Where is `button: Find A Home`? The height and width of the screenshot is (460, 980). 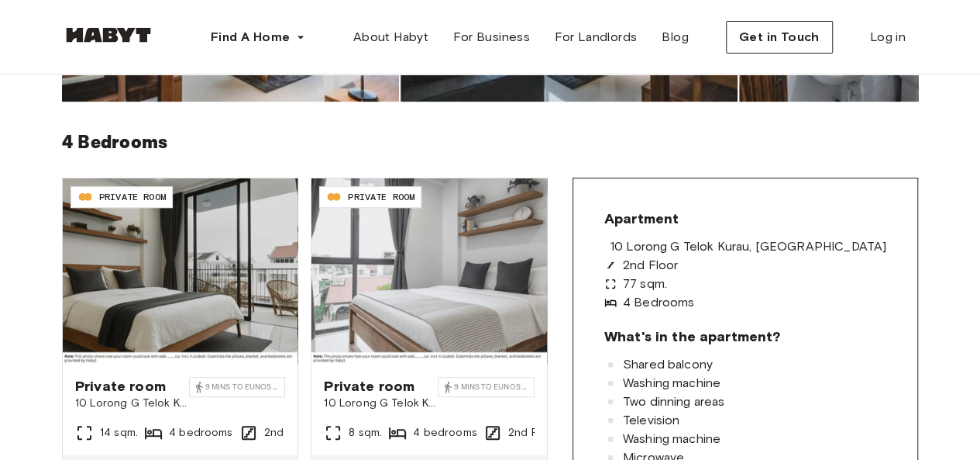
button: Find A Home is located at coordinates (258, 37).